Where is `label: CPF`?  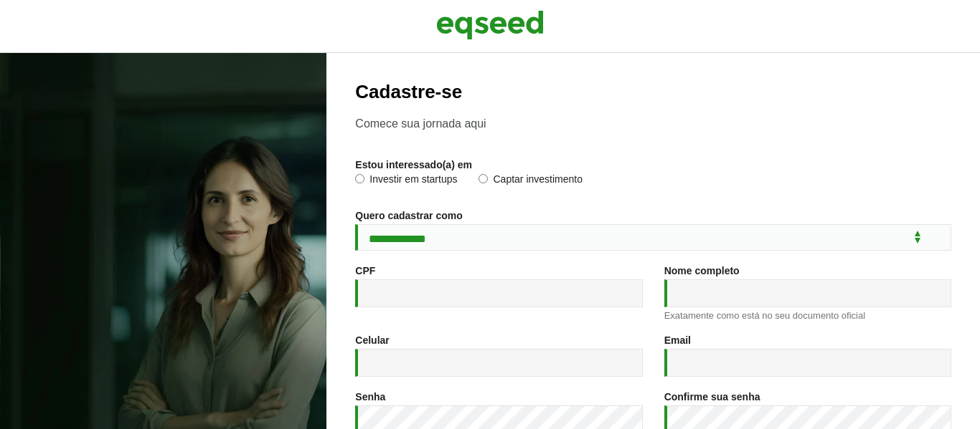 label: CPF is located at coordinates (365, 271).